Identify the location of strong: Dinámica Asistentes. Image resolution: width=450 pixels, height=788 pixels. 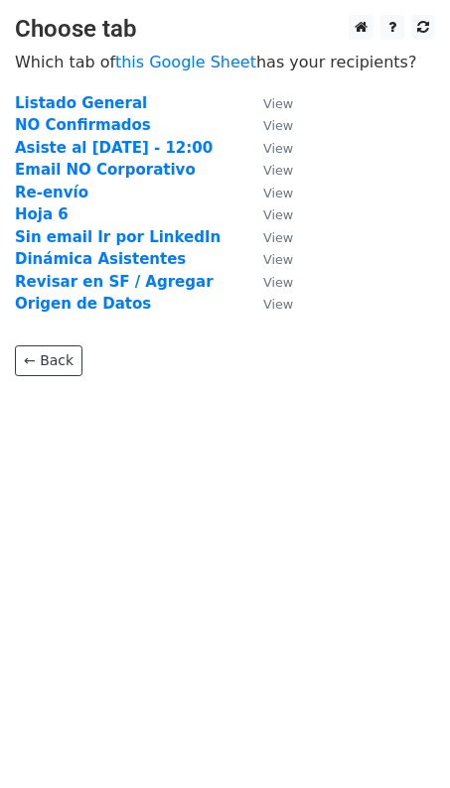
(100, 259).